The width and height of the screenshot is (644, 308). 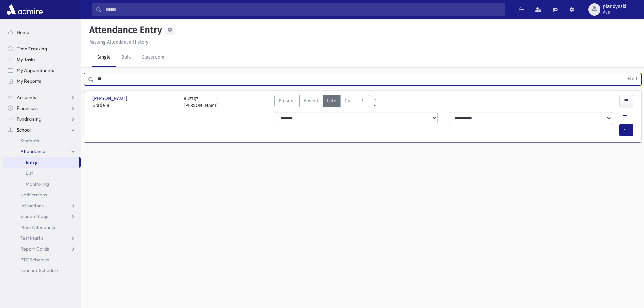 I want to click on a: Time Tracking, so click(x=42, y=49).